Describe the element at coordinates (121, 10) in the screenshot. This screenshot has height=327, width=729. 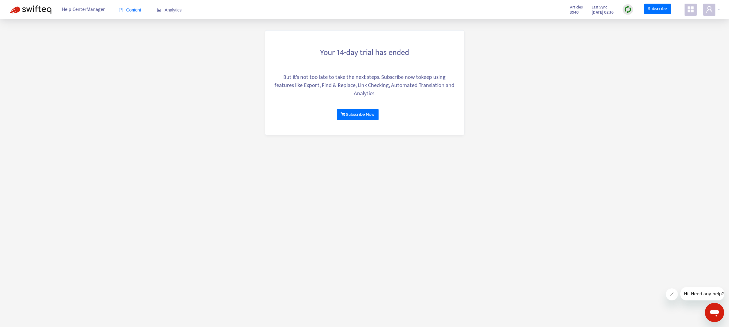
I see `span: book` at that location.